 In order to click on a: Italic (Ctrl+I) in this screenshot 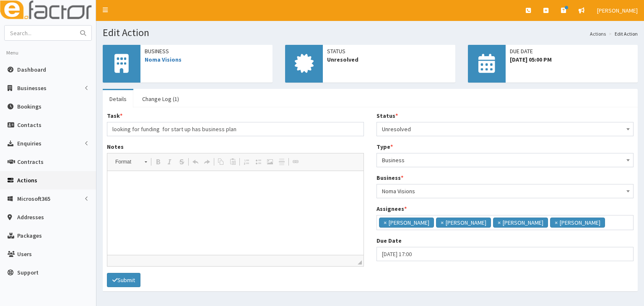, I will do `click(170, 162)`.